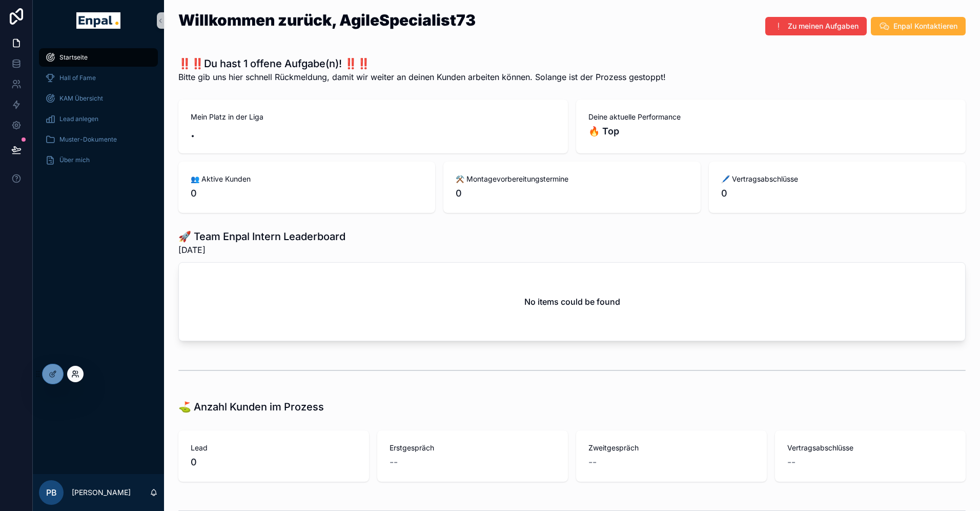 The width and height of the screenshot is (980, 511). What do you see at coordinates (572, 179) in the screenshot?
I see `span: ⚒️ Montagevorbereitungstermine` at bounding box center [572, 179].